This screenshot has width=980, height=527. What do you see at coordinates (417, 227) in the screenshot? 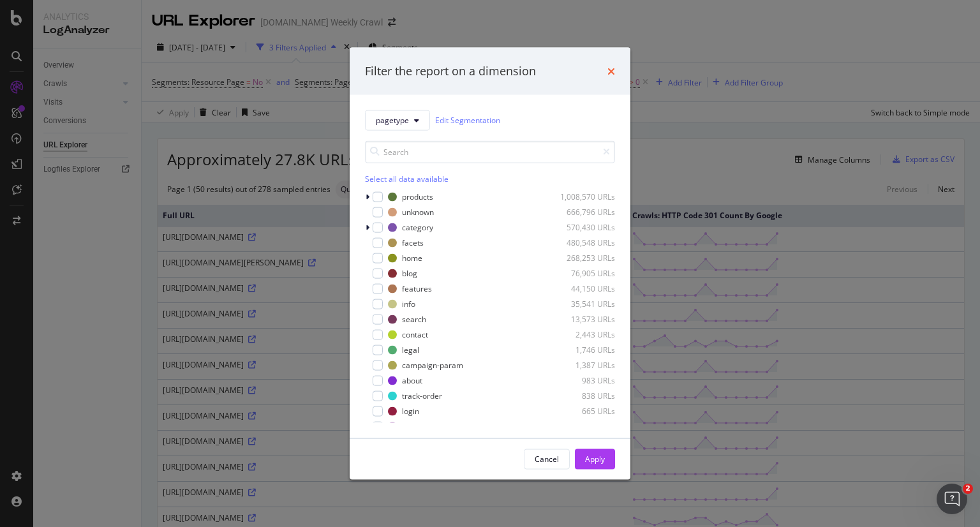
I see `div: category` at bounding box center [417, 227].